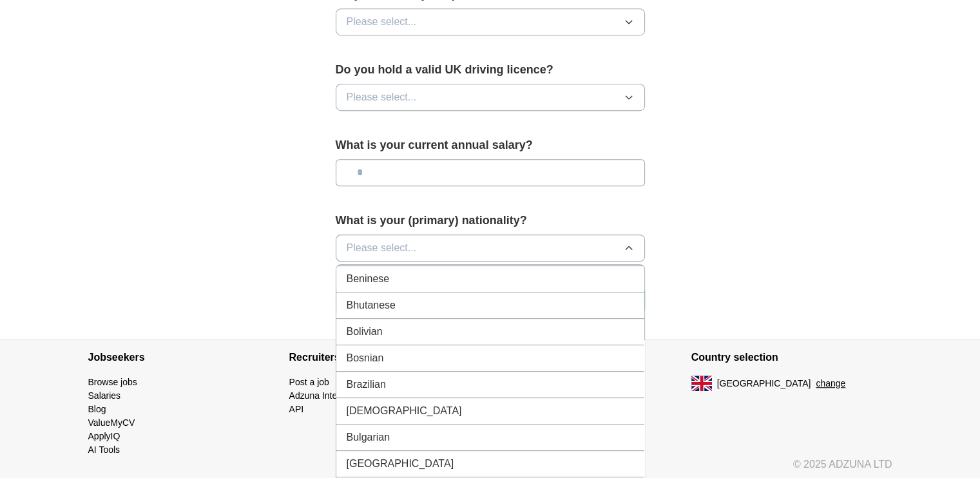  Describe the element at coordinates (490, 145) in the screenshot. I see `label: What is your current annual salary?` at that location.